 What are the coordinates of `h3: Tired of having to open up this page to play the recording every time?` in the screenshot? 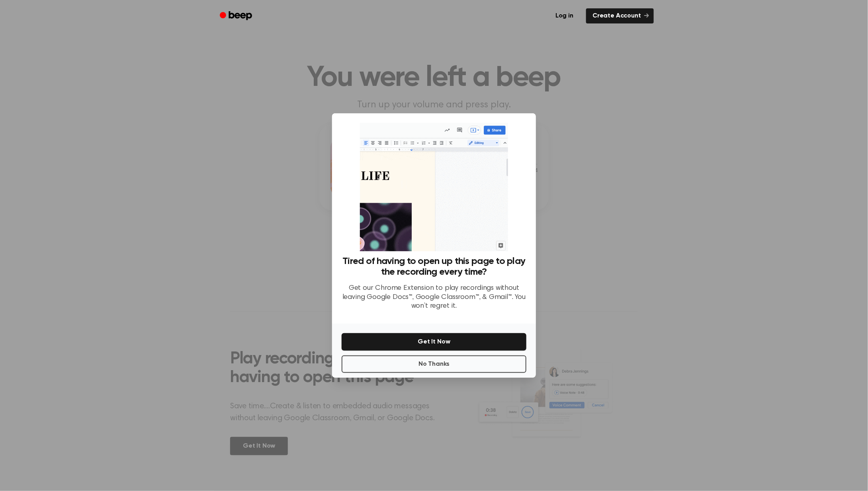 It's located at (434, 267).